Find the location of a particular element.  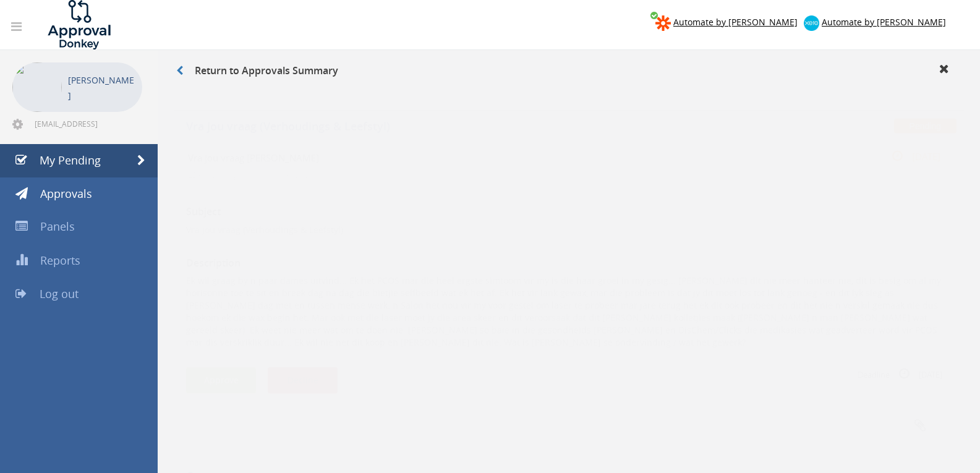

span: Pending is located at coordinates (926, 114).